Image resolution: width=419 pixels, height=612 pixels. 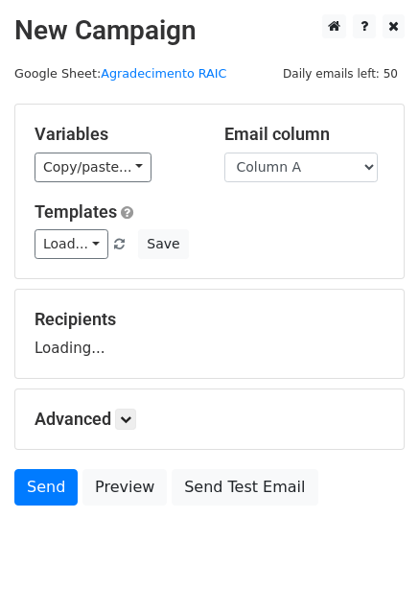 What do you see at coordinates (125, 487) in the screenshot?
I see `a: Preview` at bounding box center [125, 487].